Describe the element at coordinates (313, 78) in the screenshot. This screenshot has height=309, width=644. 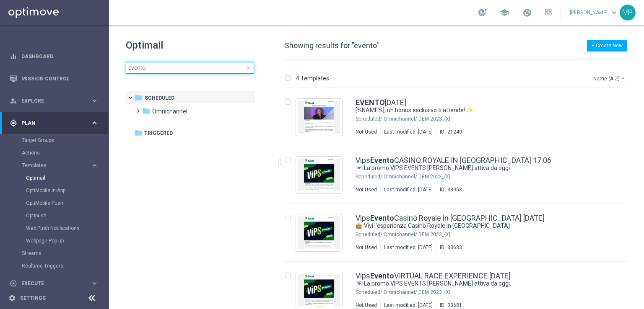
I see `p: 4 Templates` at that location.